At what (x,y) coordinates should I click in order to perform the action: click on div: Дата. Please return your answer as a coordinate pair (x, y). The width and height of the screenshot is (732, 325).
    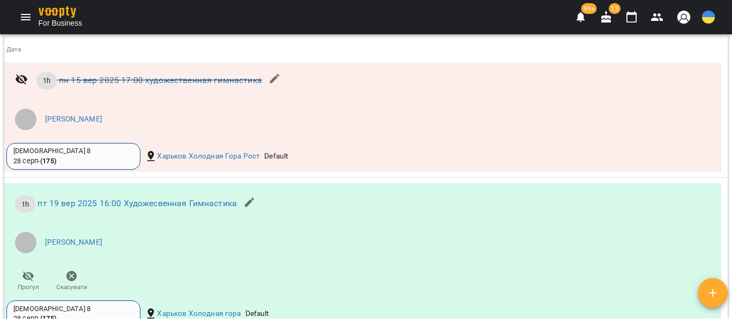
    Looking at the image, I should click on (14, 49).